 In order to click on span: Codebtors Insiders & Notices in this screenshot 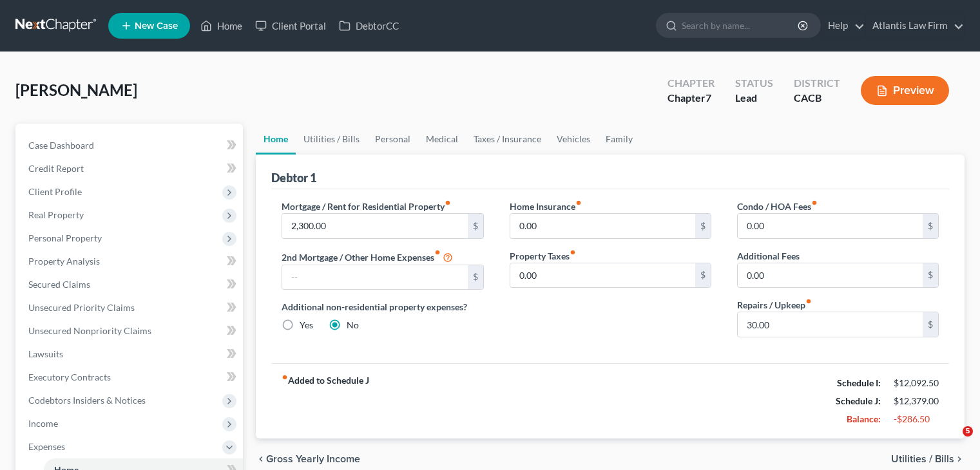, I will do `click(87, 400)`.